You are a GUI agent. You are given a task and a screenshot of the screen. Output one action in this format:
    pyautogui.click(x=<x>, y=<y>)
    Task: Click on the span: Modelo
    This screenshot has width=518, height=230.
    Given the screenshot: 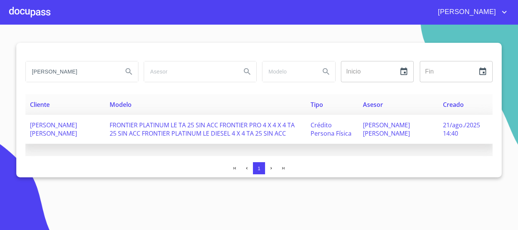 What is the action you would take?
    pyautogui.click(x=121, y=105)
    